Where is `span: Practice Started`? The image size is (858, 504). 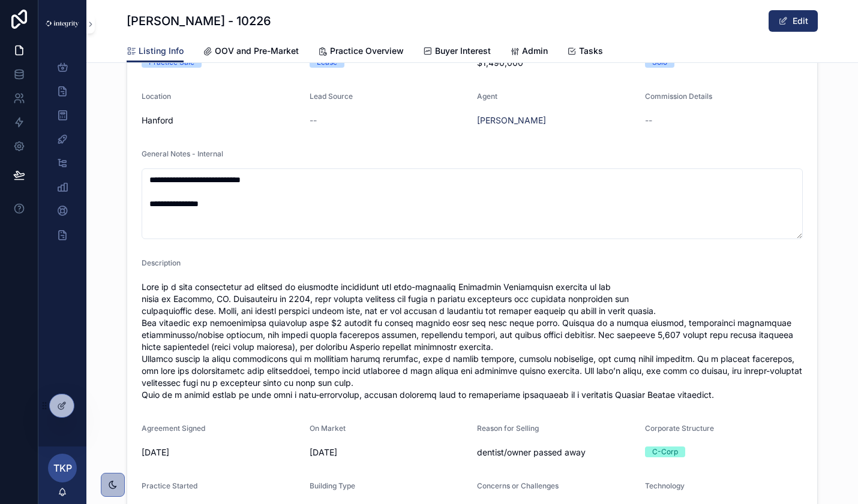
span: Practice Started is located at coordinates (169, 485).